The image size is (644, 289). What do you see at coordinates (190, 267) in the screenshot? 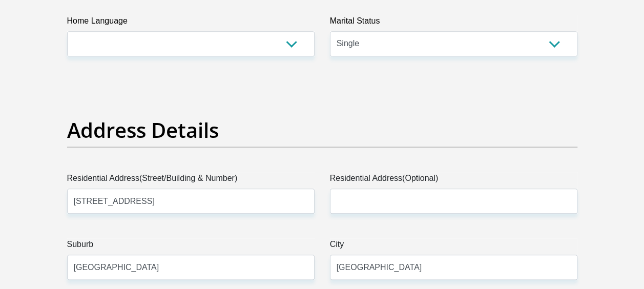
I see `input: Suburb` at bounding box center [190, 267].